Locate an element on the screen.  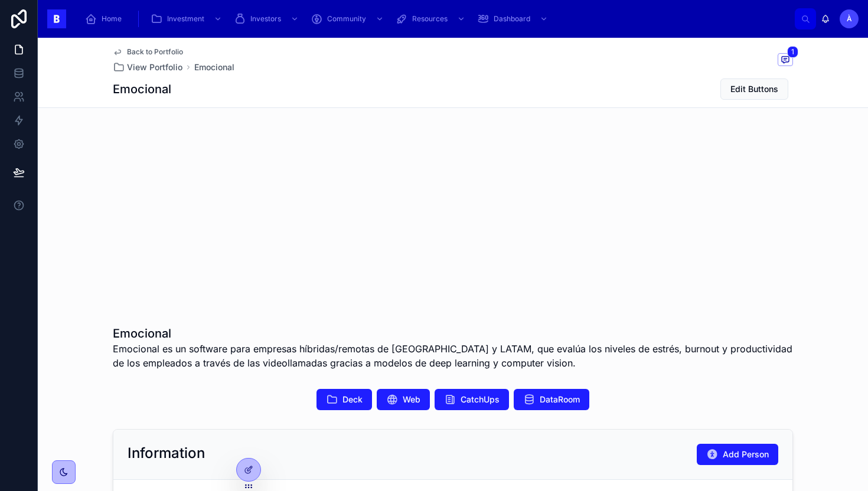
button: Web is located at coordinates (403, 399).